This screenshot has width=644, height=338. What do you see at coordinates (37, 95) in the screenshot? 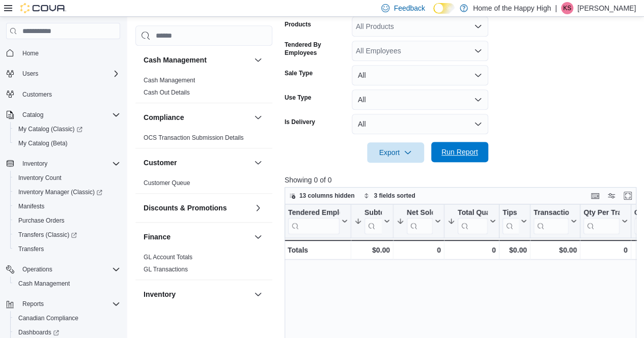
I see `span: Customers` at bounding box center [37, 95].